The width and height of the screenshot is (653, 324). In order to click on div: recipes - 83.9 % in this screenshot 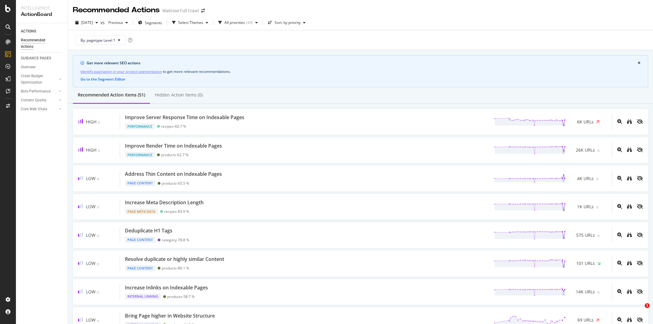, I will do `click(177, 211)`.